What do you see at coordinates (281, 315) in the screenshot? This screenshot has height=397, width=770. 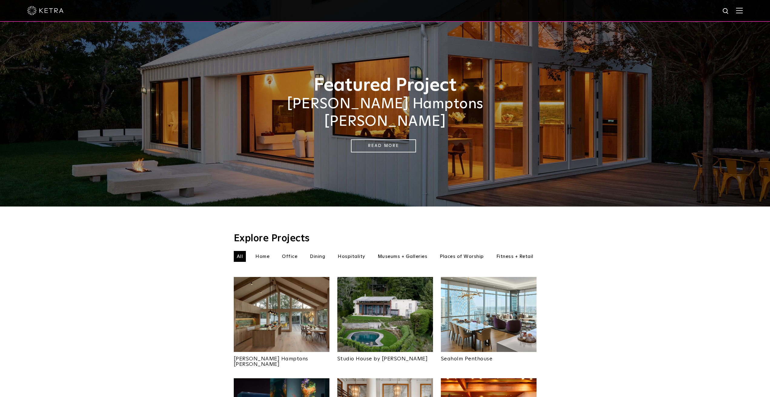 I see `img: Project_Landing_Thumbnail-2021` at bounding box center [281, 315].